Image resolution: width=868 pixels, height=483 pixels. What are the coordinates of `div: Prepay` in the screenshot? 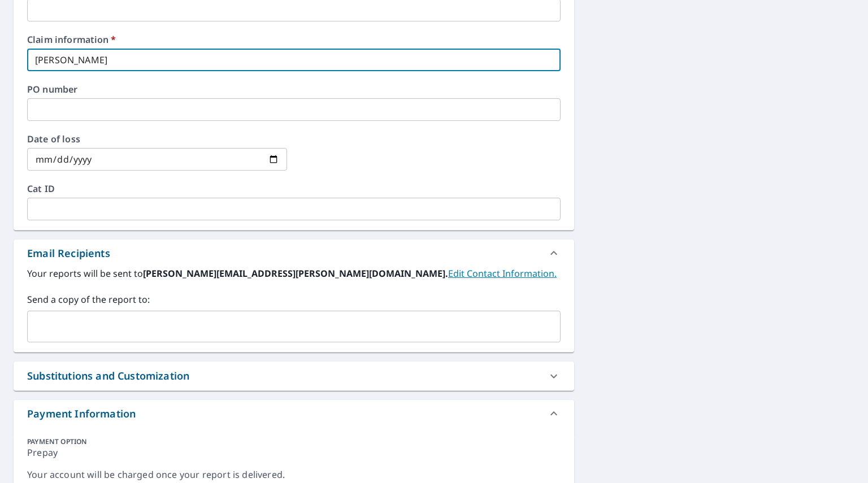 It's located at (294, 456).